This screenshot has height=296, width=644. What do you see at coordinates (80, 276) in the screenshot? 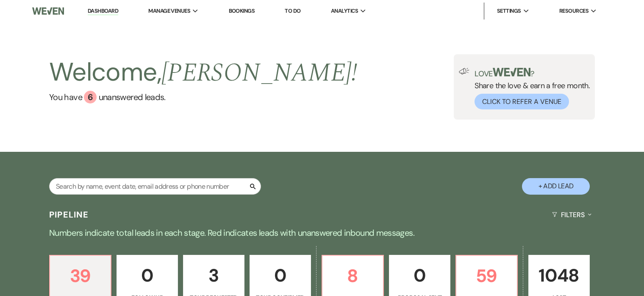
I see `p: 39` at bounding box center [80, 276].